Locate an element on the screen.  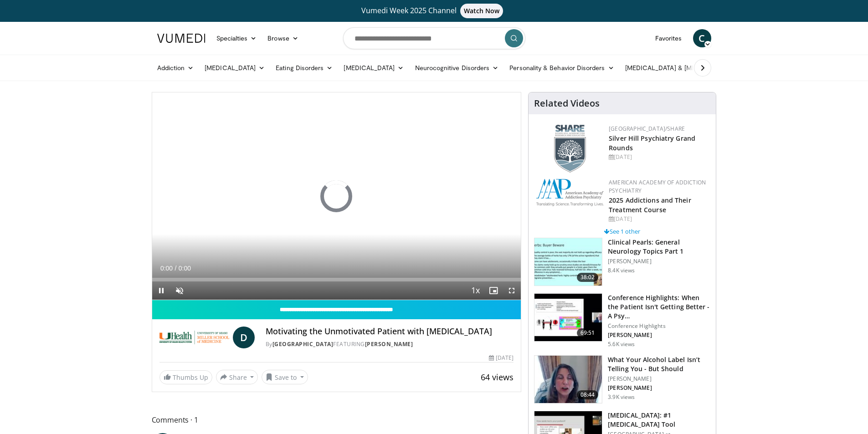
a: Vumedi Week 2025 ChannelWatch Now is located at coordinates (434, 11).